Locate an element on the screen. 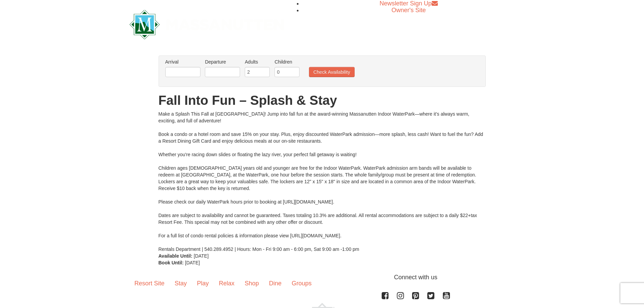 The height and width of the screenshot is (308, 644). button: Check Availability is located at coordinates (332, 72).